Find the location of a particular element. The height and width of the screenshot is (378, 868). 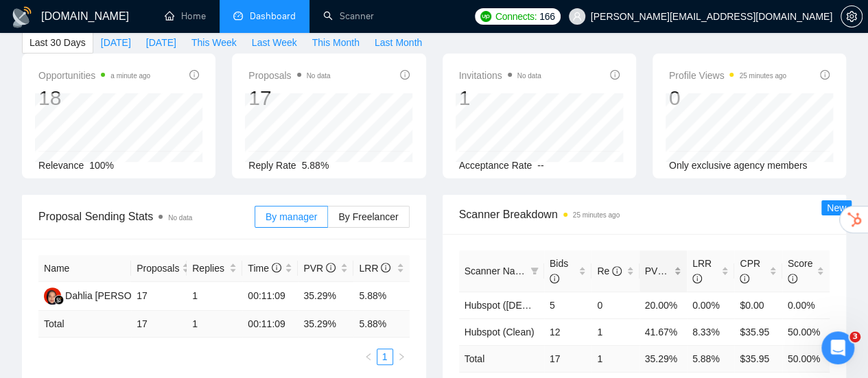

td: 20.00% is located at coordinates (663, 305).